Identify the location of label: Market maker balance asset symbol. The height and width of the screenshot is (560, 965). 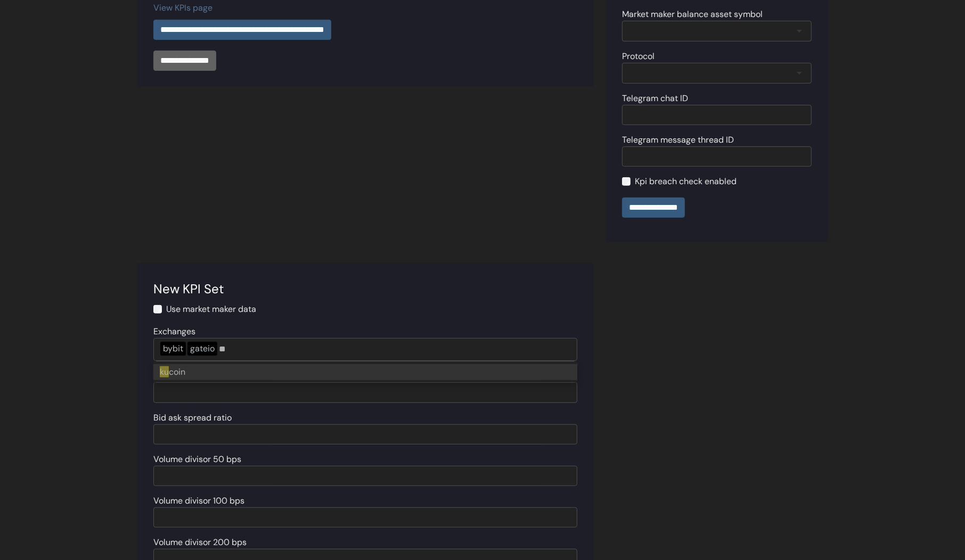
(692, 14).